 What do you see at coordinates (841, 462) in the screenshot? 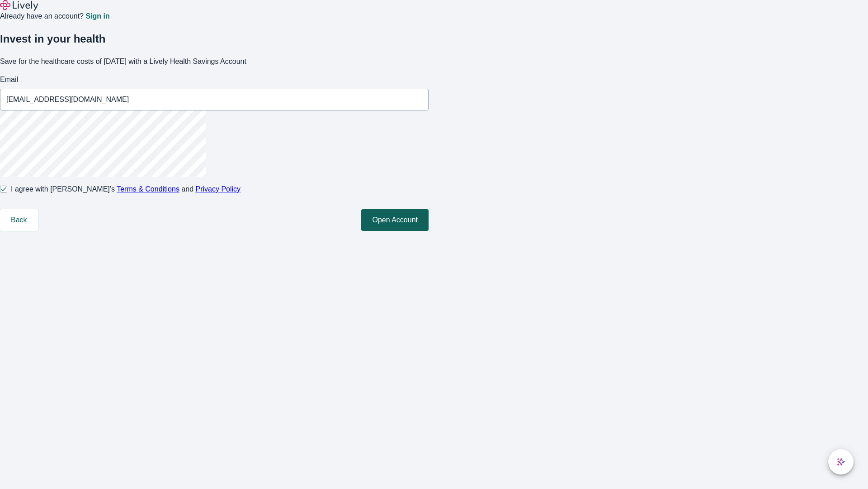
I see `button: chat` at bounding box center [841, 462].